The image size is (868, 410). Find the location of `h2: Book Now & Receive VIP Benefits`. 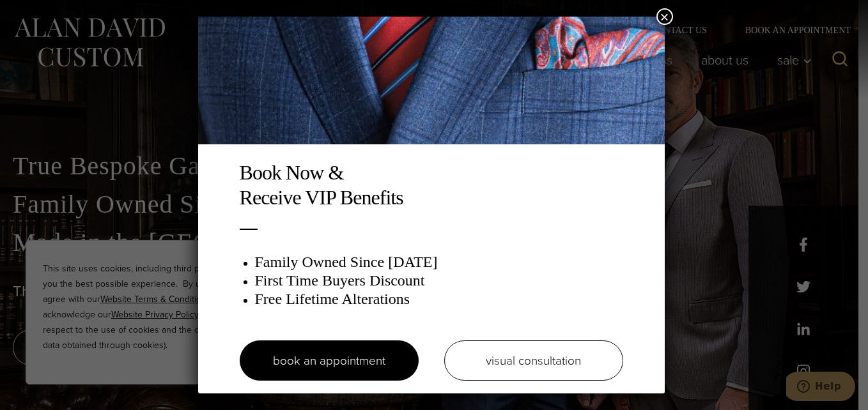

h2: Book Now & Receive VIP Benefits is located at coordinates (431, 185).